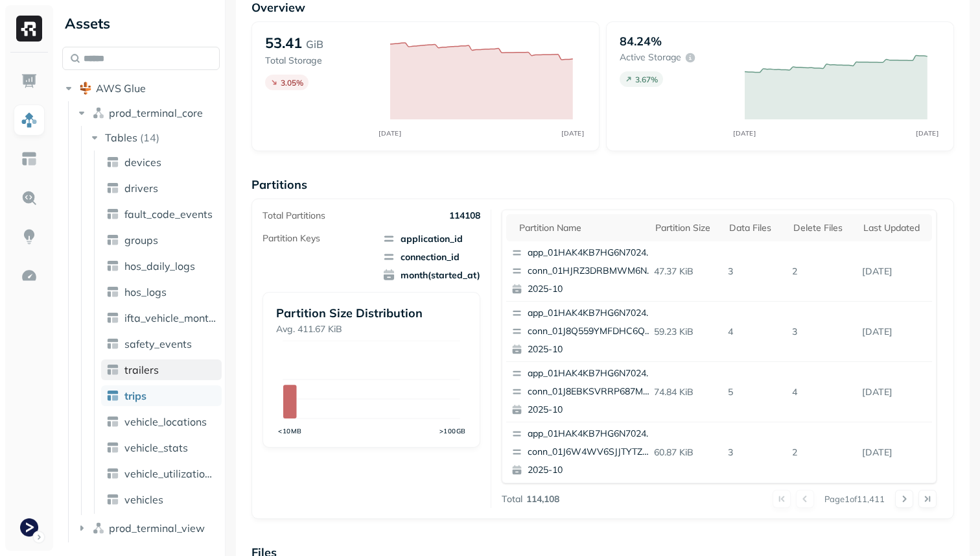  What do you see at coordinates (290, 431) in the screenshot?
I see `tspan: <10MB` at bounding box center [290, 431].